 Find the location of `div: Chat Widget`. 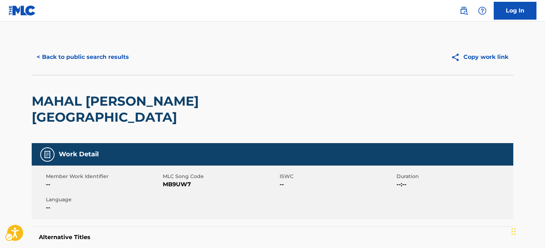

div: Chat Widget is located at coordinates (528, 231).